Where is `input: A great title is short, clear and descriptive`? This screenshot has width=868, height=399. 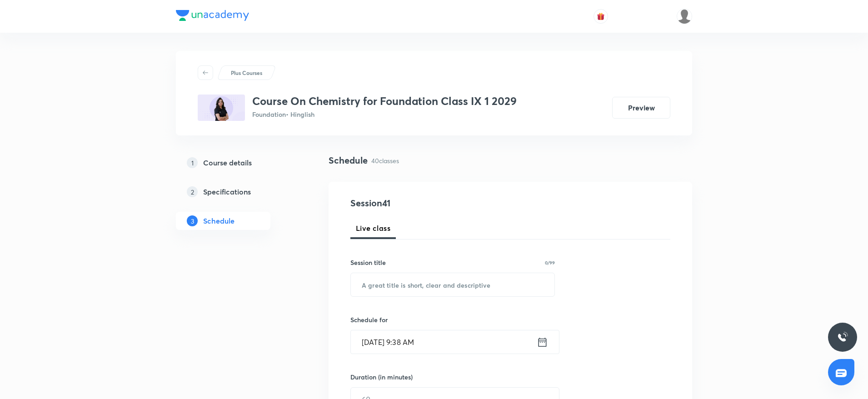 input: A great title is short, clear and descriptive is located at coordinates (452, 285).